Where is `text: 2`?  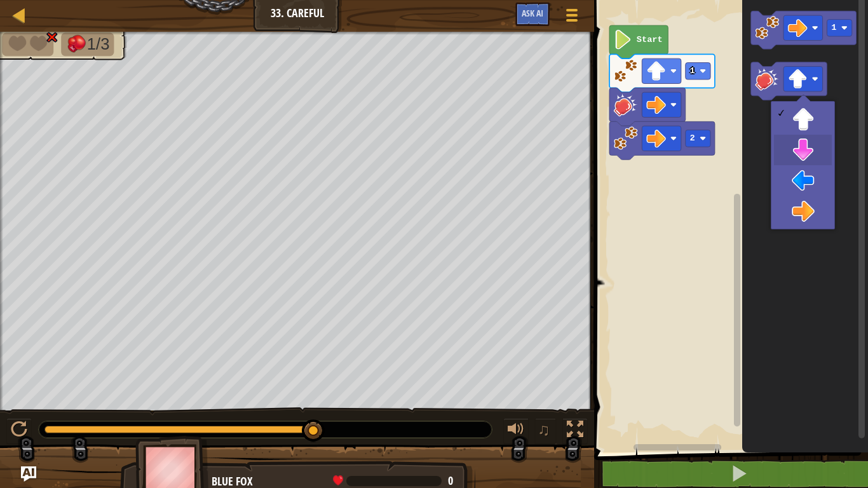
text: 2 is located at coordinates (693, 138).